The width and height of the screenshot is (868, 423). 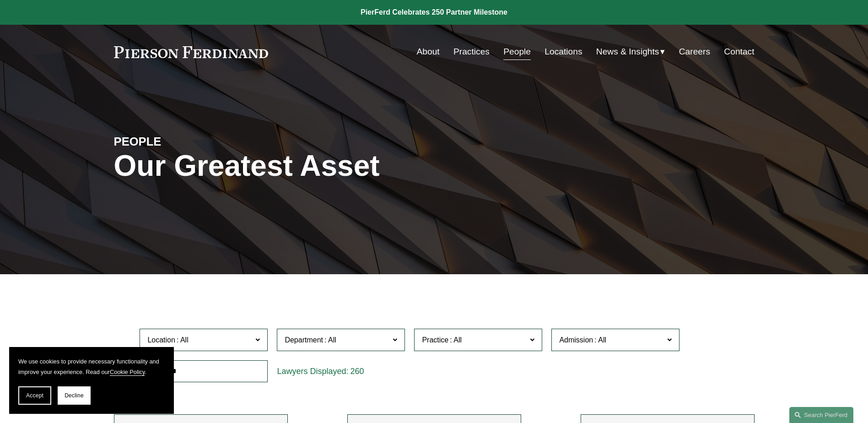 What do you see at coordinates (628, 52) in the screenshot?
I see `span: News & Insights` at bounding box center [628, 52].